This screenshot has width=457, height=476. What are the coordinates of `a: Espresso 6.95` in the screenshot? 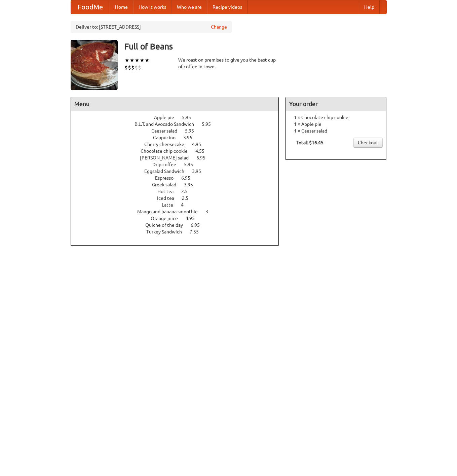 It's located at (179, 178).